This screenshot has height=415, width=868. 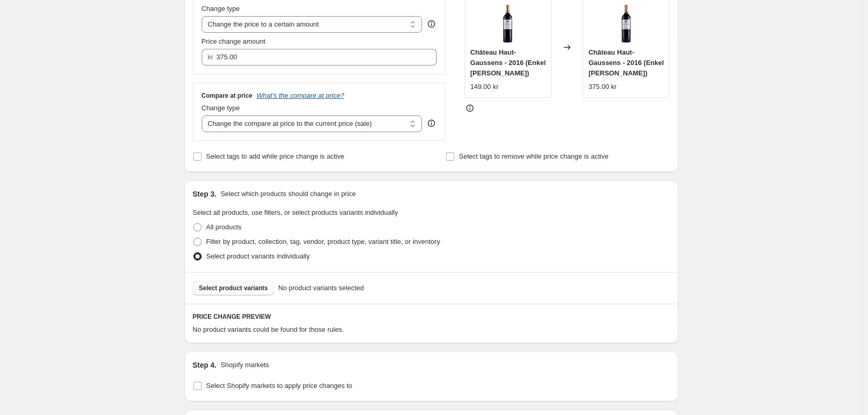 What do you see at coordinates (323, 241) in the screenshot?
I see `span: Filter by product, collection, tag, vendor, product type, variant title, or inventory` at bounding box center [323, 241].